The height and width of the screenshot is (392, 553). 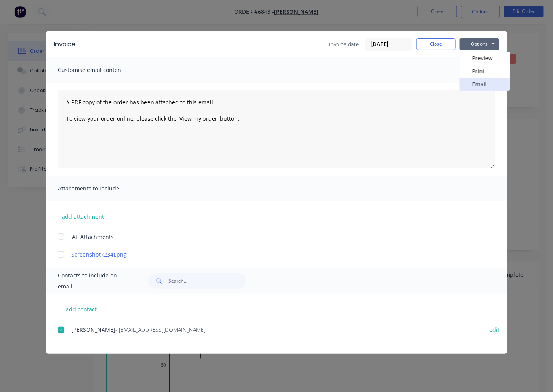 What do you see at coordinates (479, 44) in the screenshot?
I see `button: Options` at bounding box center [479, 44].